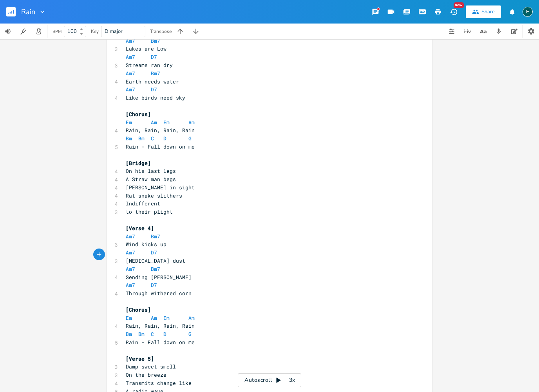  What do you see at coordinates (146, 48) in the screenshot?
I see `span: Lakes are Low` at bounding box center [146, 48].